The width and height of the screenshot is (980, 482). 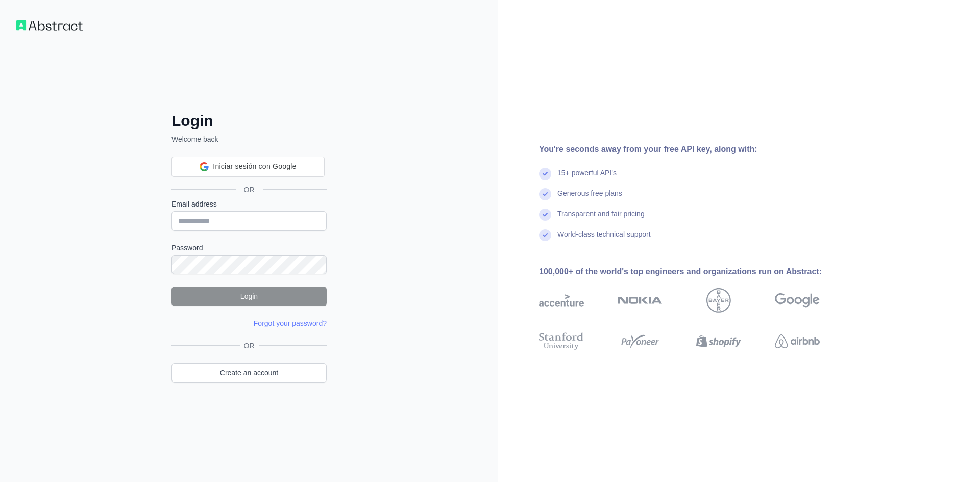 I want to click on label: Email address, so click(x=249, y=204).